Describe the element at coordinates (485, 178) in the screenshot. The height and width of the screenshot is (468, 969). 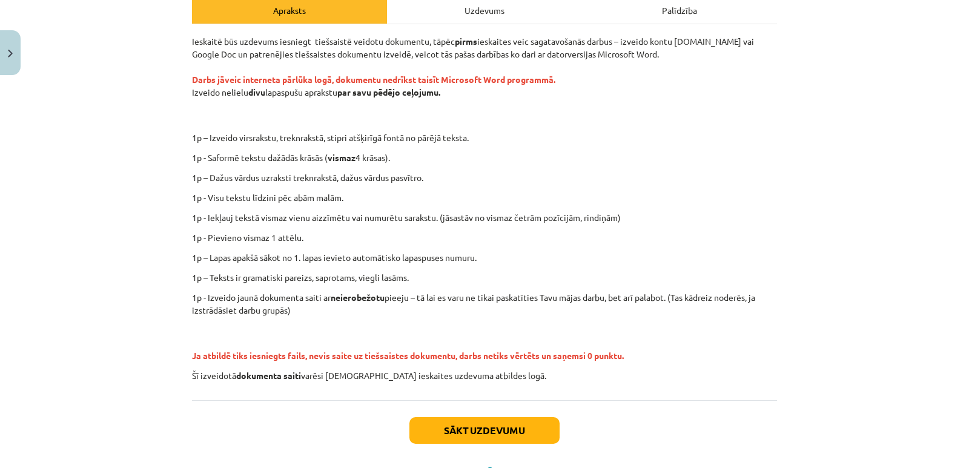
I see `p: 1p – Dažus vārdus uzraksti treknrakstā, dažus vārdus pasvītro.` at that location.